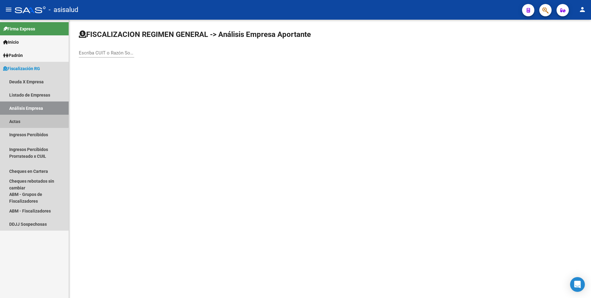 Image resolution: width=591 pixels, height=298 pixels. I want to click on mat-icon: menu, so click(9, 10).